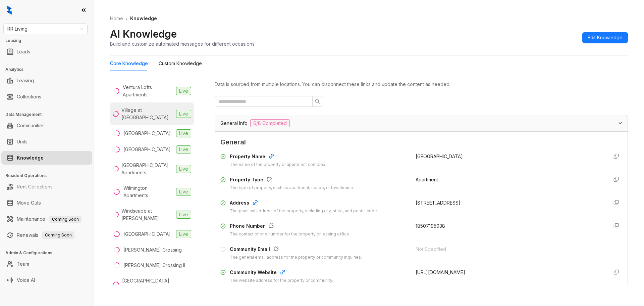 The width and height of the screenshot is (644, 306). What do you see at coordinates (281, 280) in the screenshot?
I see `div: The website address for the property or community.` at bounding box center [281, 280].